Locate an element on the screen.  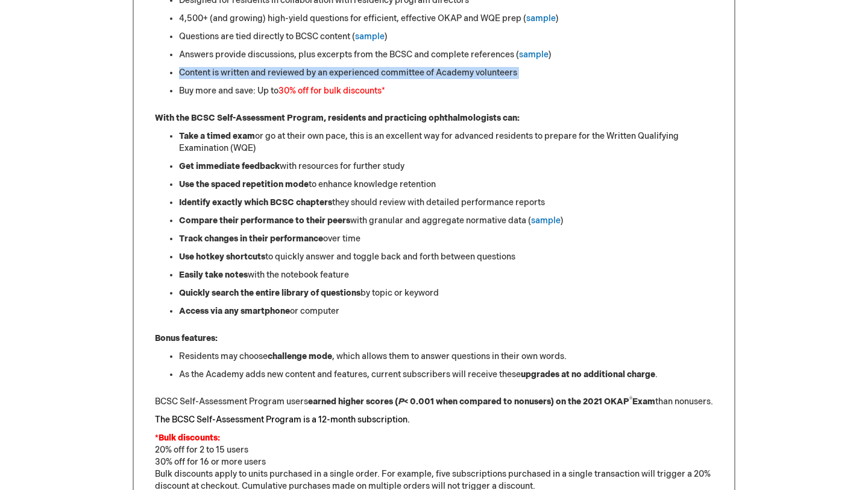
li: with granular and aggregate normative data ( ) is located at coordinates (446, 221).